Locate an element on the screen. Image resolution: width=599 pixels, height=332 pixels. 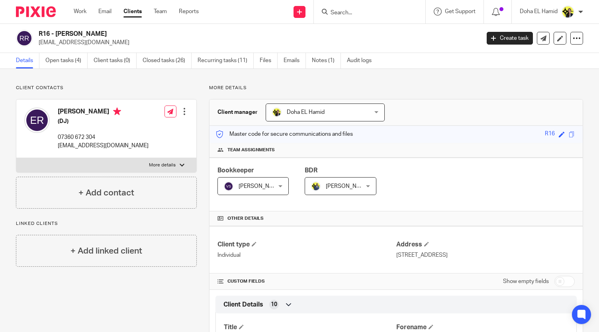
h4: Address is located at coordinates (485, 244).